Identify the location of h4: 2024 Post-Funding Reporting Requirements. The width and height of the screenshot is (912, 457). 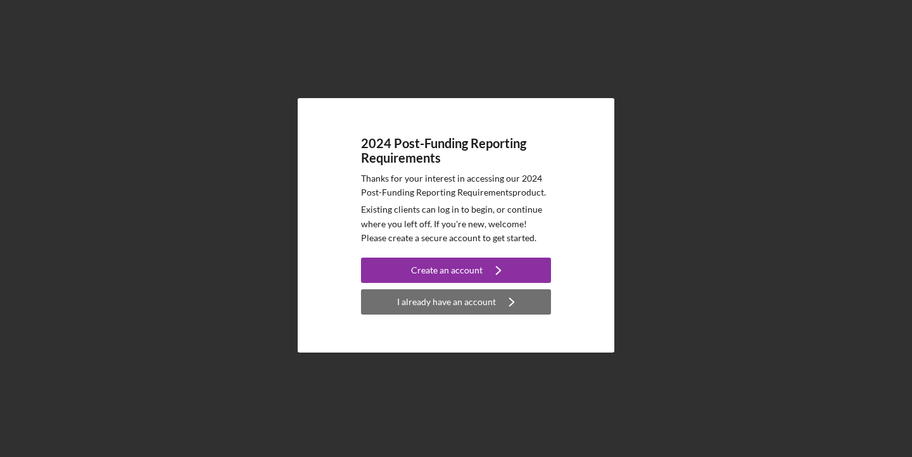
(456, 151).